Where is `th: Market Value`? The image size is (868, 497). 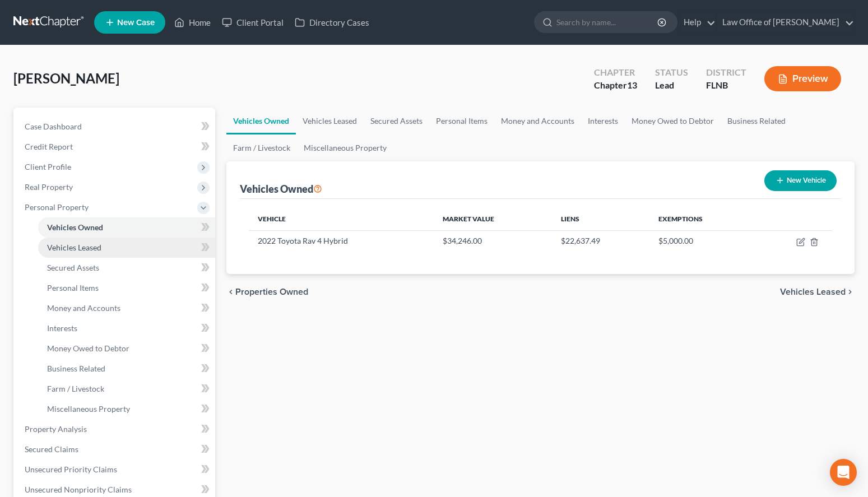 th: Market Value is located at coordinates (494, 219).